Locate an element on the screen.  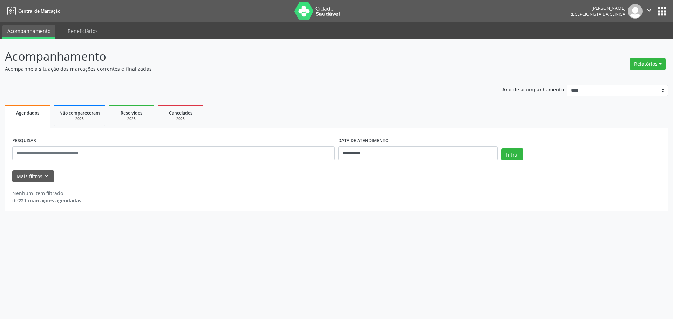
span: Não compareceram is located at coordinates (80, 113).